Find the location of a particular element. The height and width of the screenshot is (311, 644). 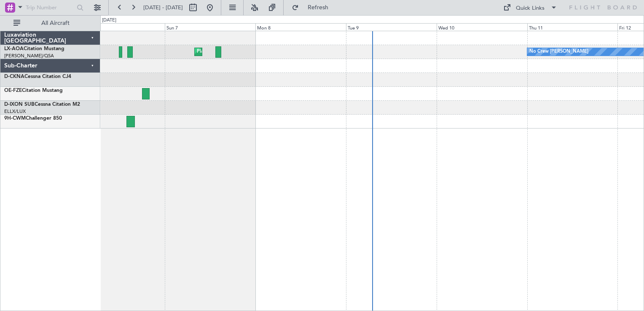

button: Quick Links is located at coordinates (530, 8).